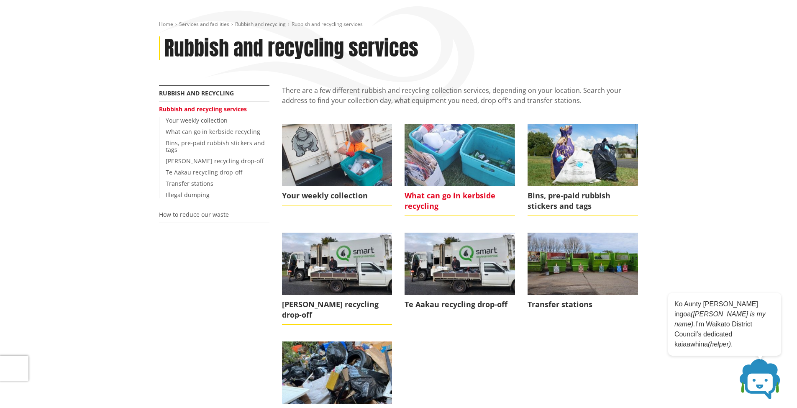 This screenshot has height=408, width=797. Describe the element at coordinates (719, 344) in the screenshot. I see `em: (helper)` at that location.